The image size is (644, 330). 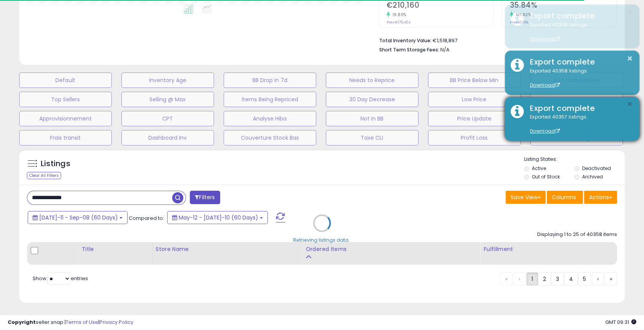 What do you see at coordinates (322, 240) in the screenshot?
I see `div: Retrieving listings data..` at bounding box center [322, 240].